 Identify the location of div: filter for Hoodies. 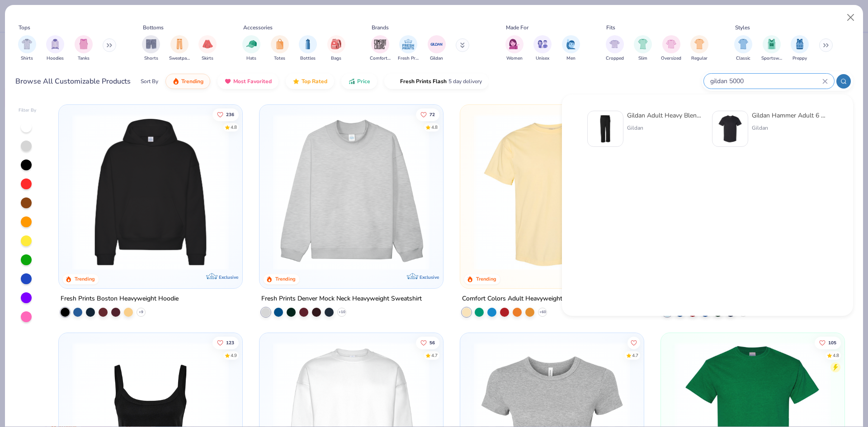
(55, 48).